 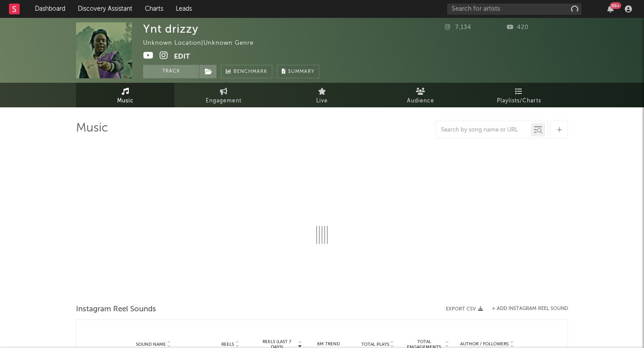 What do you see at coordinates (517, 28) in the screenshot?
I see `span: 420` at bounding box center [517, 28].